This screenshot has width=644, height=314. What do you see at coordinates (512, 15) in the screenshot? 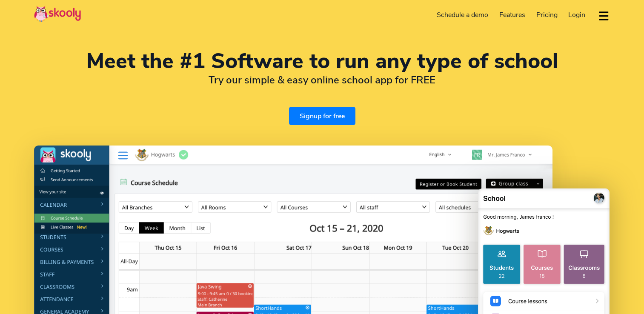
I see `a: Features` at bounding box center [512, 15].